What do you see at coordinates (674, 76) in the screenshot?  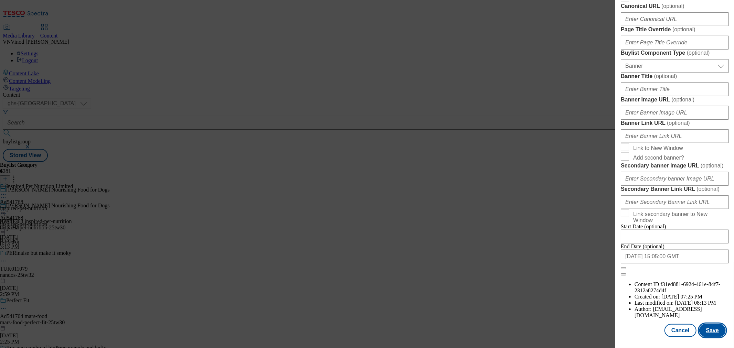 I see `label: Banner Title` at bounding box center [674, 76].